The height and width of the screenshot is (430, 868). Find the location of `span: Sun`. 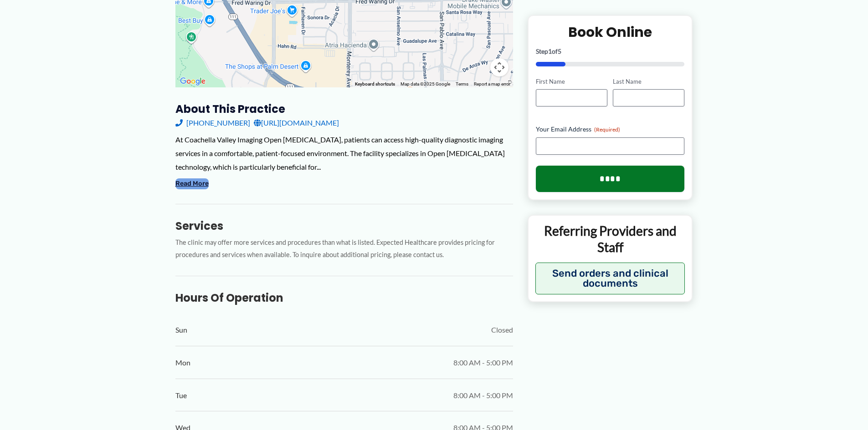

span: Sun is located at coordinates (181, 330).